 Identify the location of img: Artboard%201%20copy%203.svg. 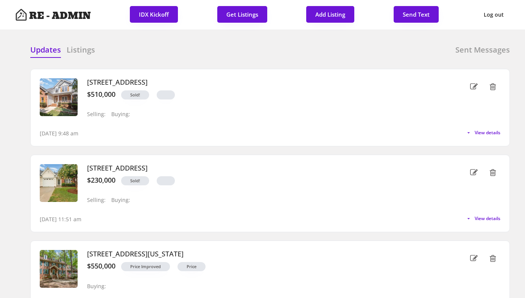
(21, 15).